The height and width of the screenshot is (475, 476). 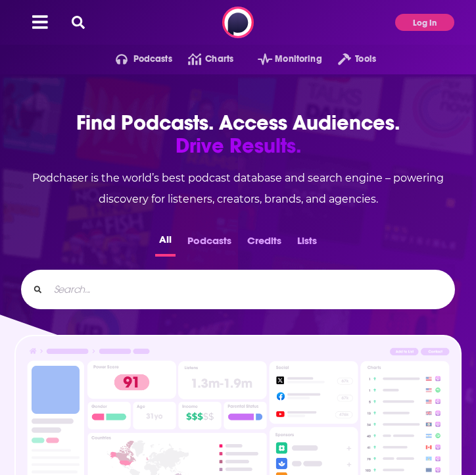 What do you see at coordinates (246, 290) in the screenshot?
I see `input: Search...` at bounding box center [246, 290].